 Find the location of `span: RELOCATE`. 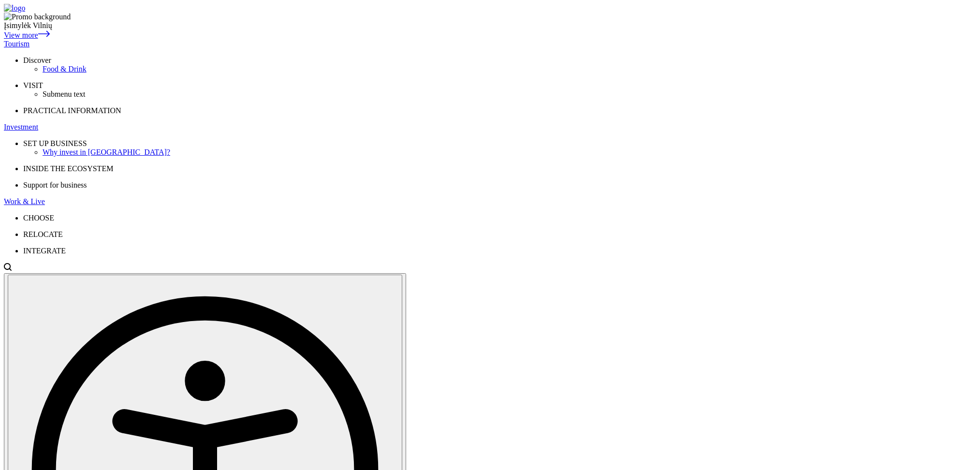

span: RELOCATE is located at coordinates (43, 234).